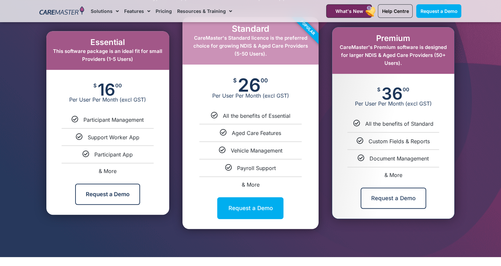 Image resolution: width=501 pixels, height=266 pixels. Describe the element at coordinates (349, 11) in the screenshot. I see `a: What's New` at that location.